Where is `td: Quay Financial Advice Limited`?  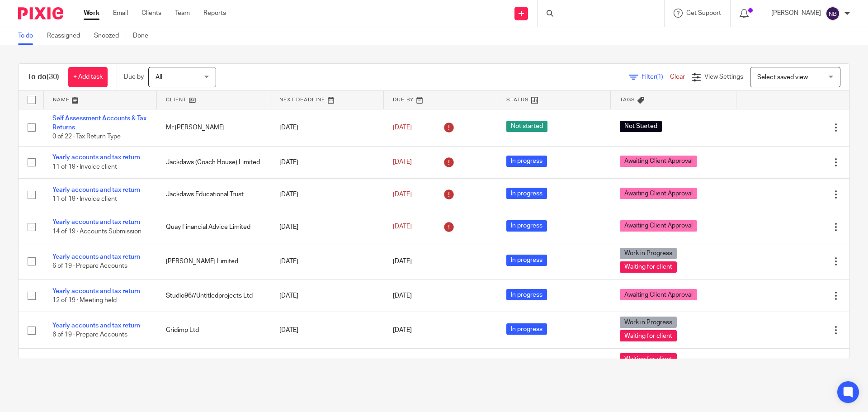
td: Quay Financial Advice Limited is located at coordinates (213, 227).